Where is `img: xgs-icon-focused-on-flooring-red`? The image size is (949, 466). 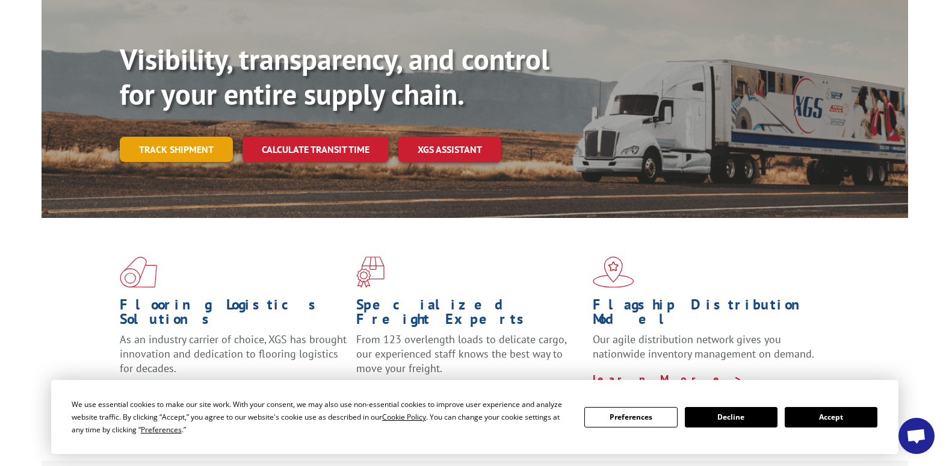 img: xgs-icon-focused-on-flooring-red is located at coordinates (370, 272).